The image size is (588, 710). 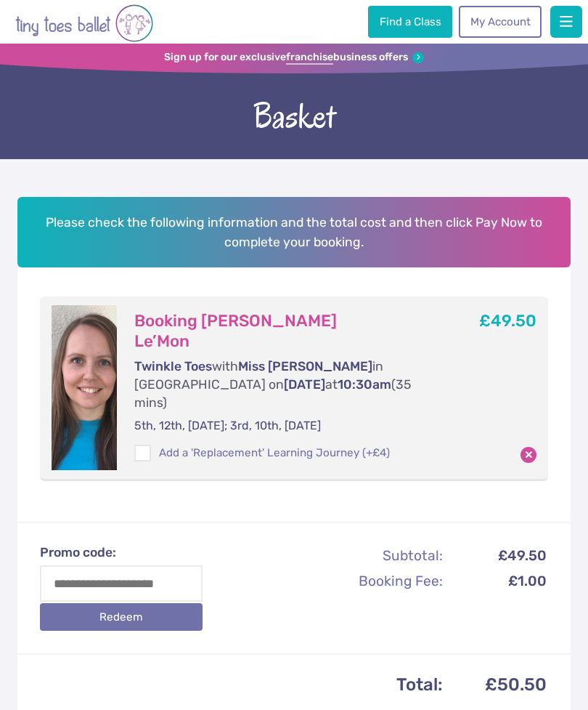 I want to click on td: £50.50, so click(x=496, y=684).